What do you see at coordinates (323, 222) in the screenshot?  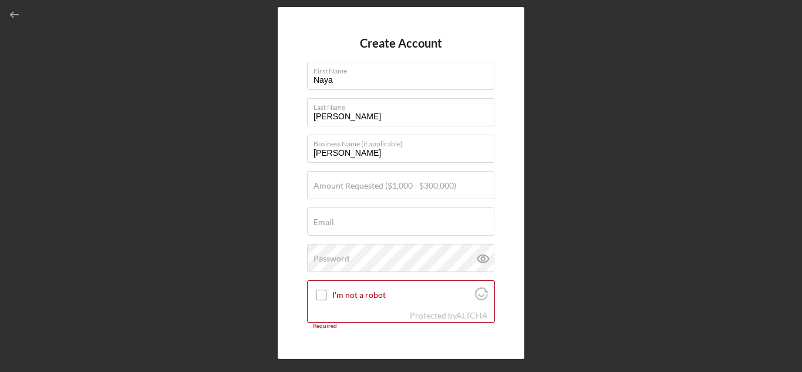 I see `label: Email` at bounding box center [323, 222].